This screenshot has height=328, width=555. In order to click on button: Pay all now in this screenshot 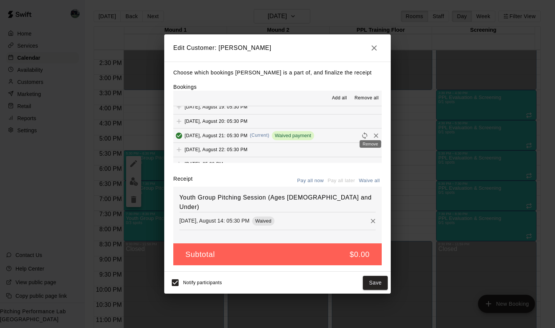, I will do `click(310, 180)`.